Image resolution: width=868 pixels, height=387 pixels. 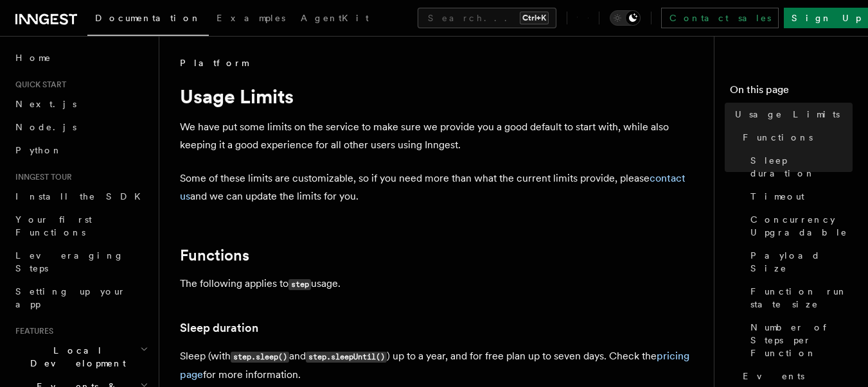 I want to click on span: Timeout, so click(x=778, y=196).